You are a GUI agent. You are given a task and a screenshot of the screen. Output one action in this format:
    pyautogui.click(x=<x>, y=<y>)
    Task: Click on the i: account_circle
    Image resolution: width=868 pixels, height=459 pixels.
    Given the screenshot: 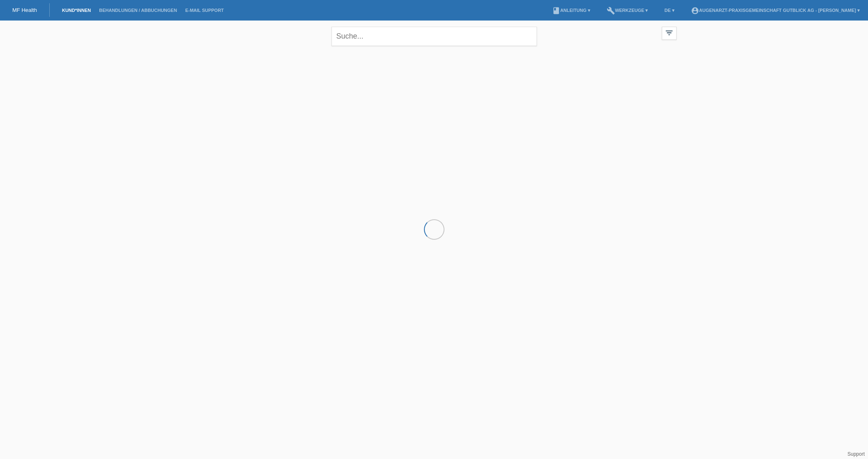 What is the action you would take?
    pyautogui.click(x=695, y=11)
    